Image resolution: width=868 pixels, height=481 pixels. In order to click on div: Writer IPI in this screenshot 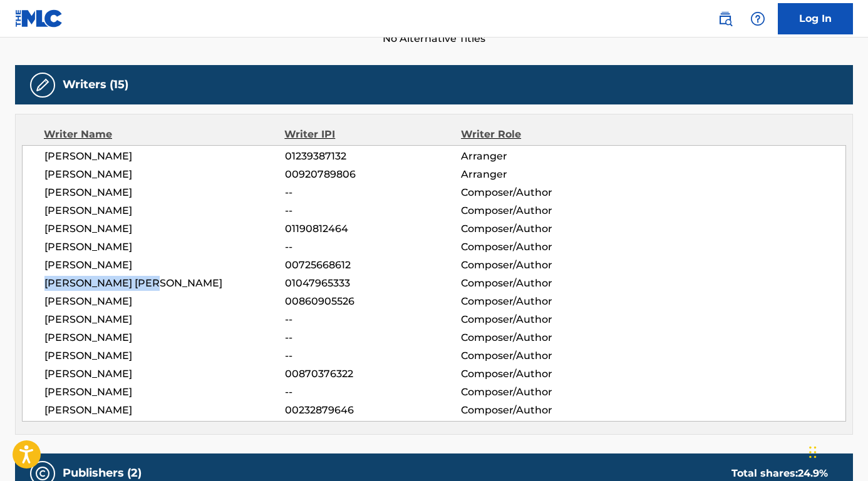, I will do `click(372, 134)`.